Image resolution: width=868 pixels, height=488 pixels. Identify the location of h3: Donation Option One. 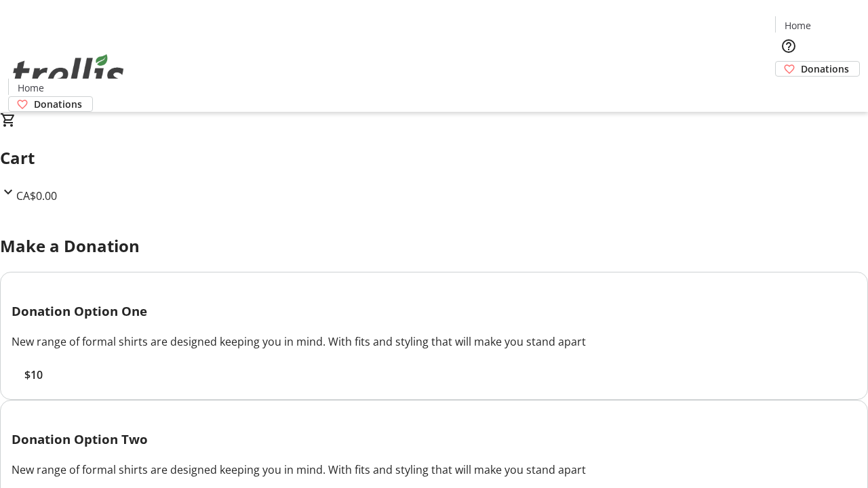
(434, 311).